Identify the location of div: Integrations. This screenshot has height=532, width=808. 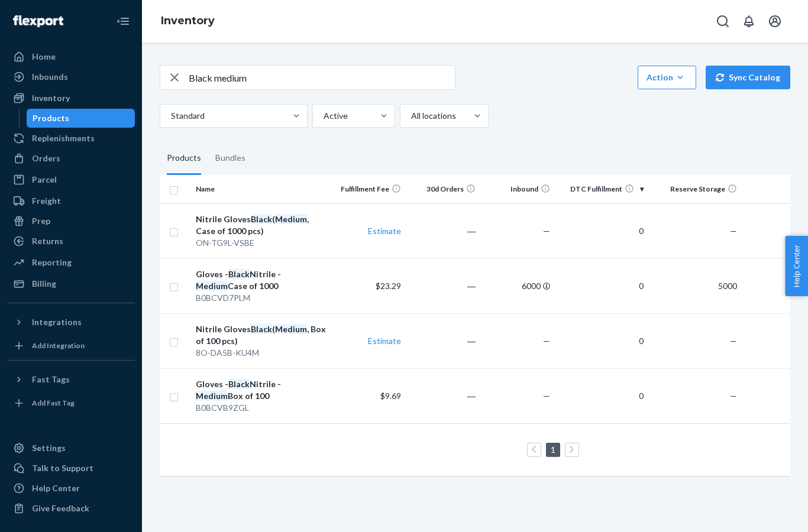
(57, 322).